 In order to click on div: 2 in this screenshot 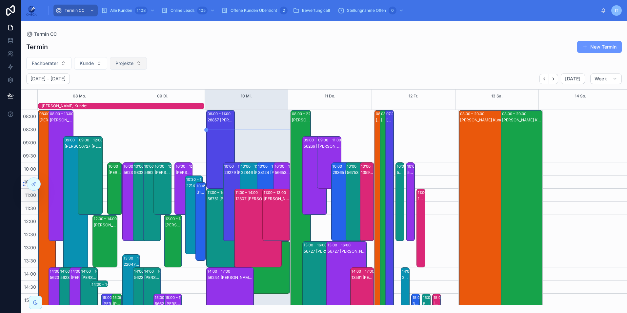, I will do `click(284, 11)`.